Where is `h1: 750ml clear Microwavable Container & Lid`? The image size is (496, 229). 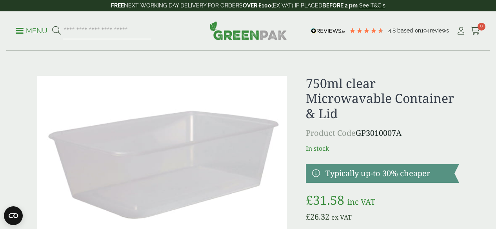 h1: 750ml clear Microwavable Container & Lid is located at coordinates (382, 98).